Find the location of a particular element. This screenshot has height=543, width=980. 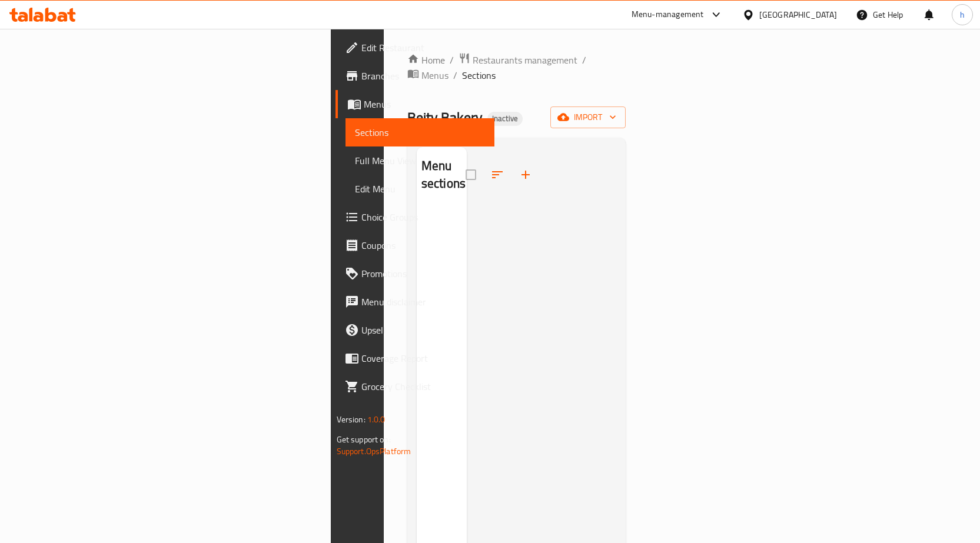

a: Menu disclaimer is located at coordinates (415, 302).